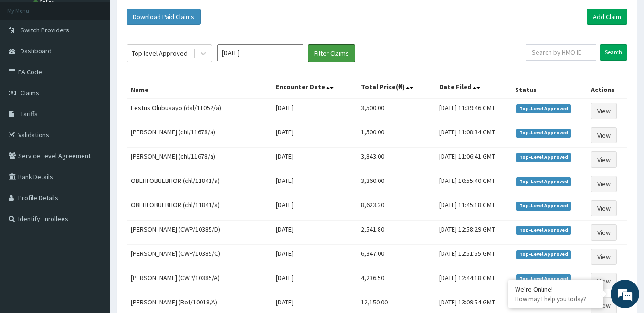  Describe the element at coordinates (105, 60) in the screenshot. I see `div: Chat with us now` at that location.